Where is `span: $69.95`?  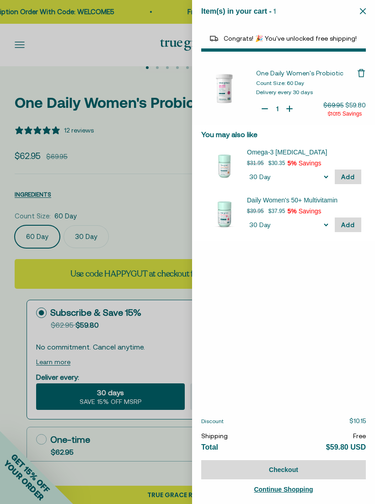
span: $69.95 is located at coordinates (333, 105).